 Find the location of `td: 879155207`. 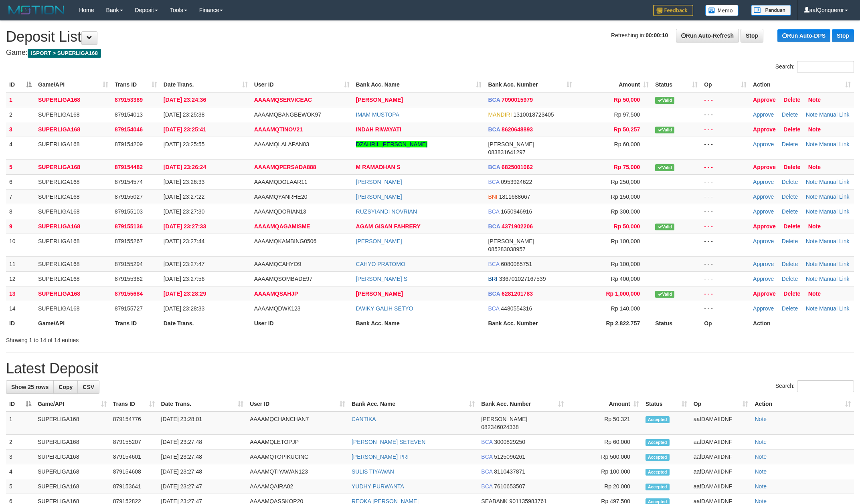

td: 879155207 is located at coordinates (134, 441).